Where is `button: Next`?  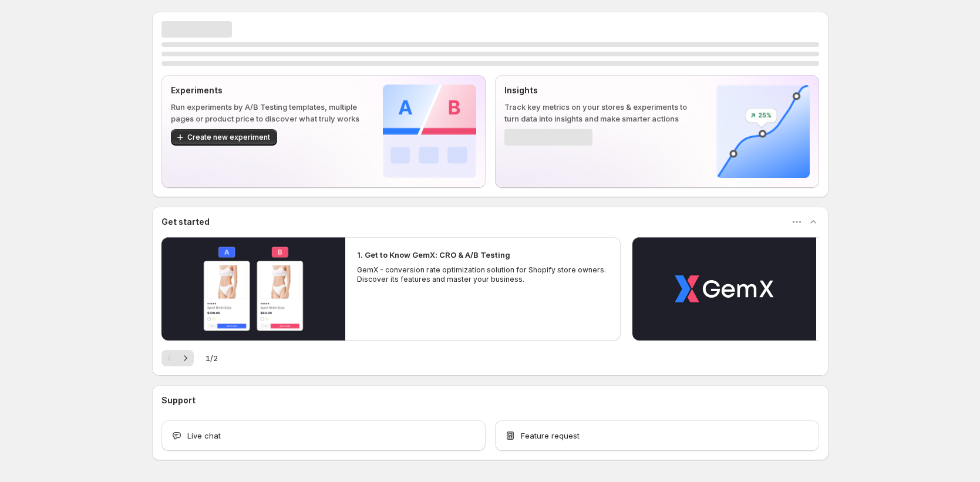 button: Next is located at coordinates (185, 358).